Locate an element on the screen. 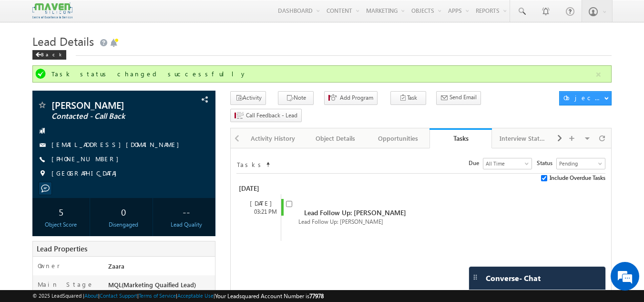 The image size is (644, 302). span: Sort Timeline is located at coordinates (268, 163).